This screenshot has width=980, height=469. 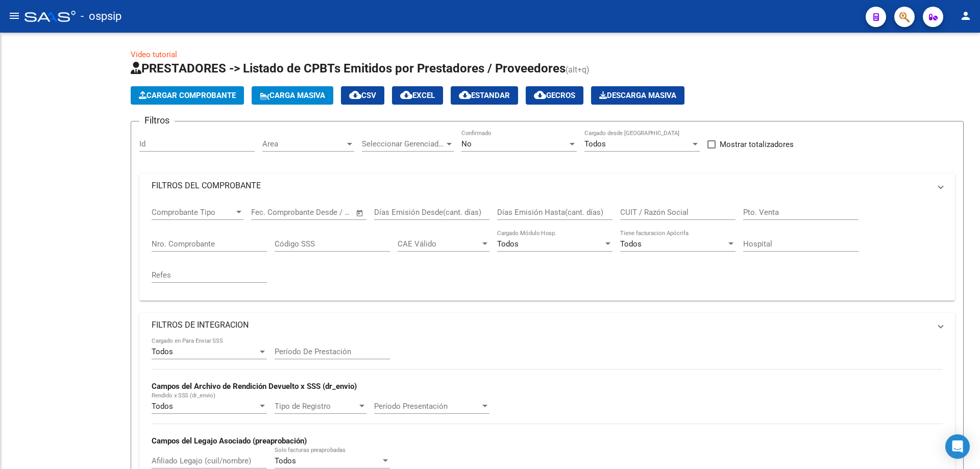 I want to click on span: Período Presentación, so click(x=427, y=406).